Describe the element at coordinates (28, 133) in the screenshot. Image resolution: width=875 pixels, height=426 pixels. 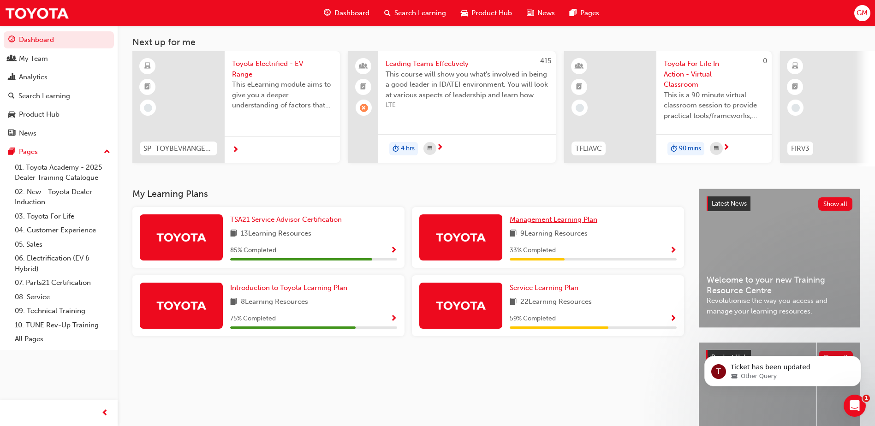
I see `div: News` at that location.